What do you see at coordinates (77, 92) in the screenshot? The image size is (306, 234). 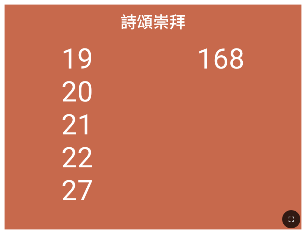 I see `li: 20` at bounding box center [77, 92].